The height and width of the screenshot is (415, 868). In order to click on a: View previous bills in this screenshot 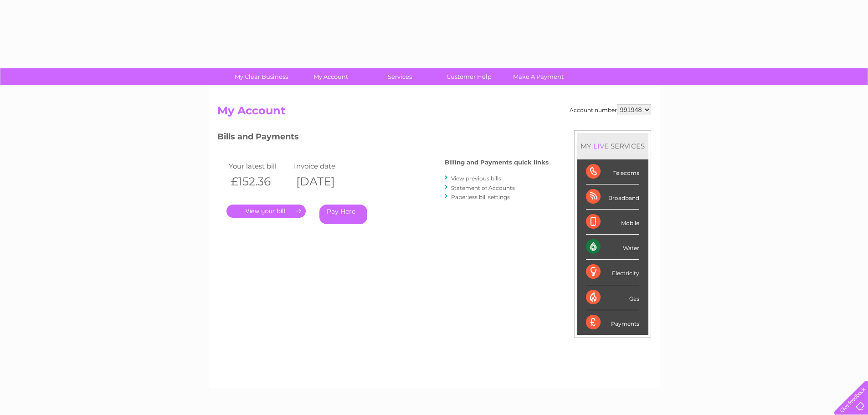, I will do `click(476, 178)`.